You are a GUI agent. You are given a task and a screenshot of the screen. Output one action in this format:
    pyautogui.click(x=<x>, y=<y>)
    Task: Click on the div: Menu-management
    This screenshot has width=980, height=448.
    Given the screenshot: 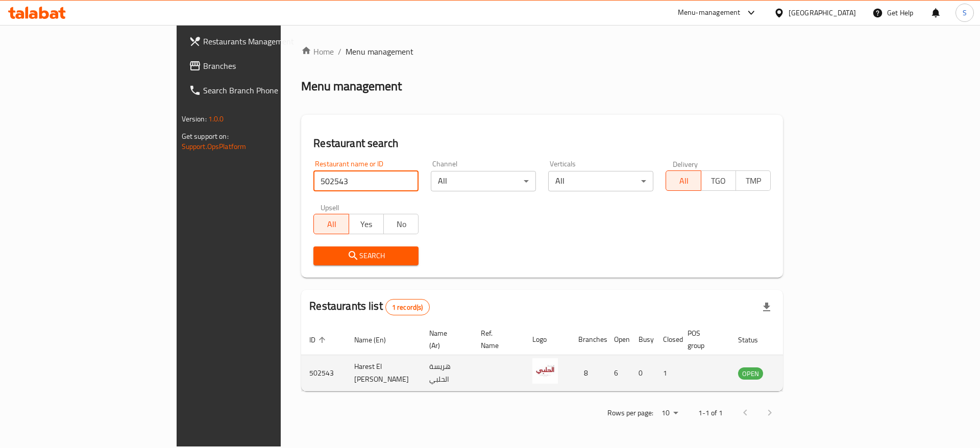 What is the action you would take?
    pyautogui.click(x=709, y=13)
    